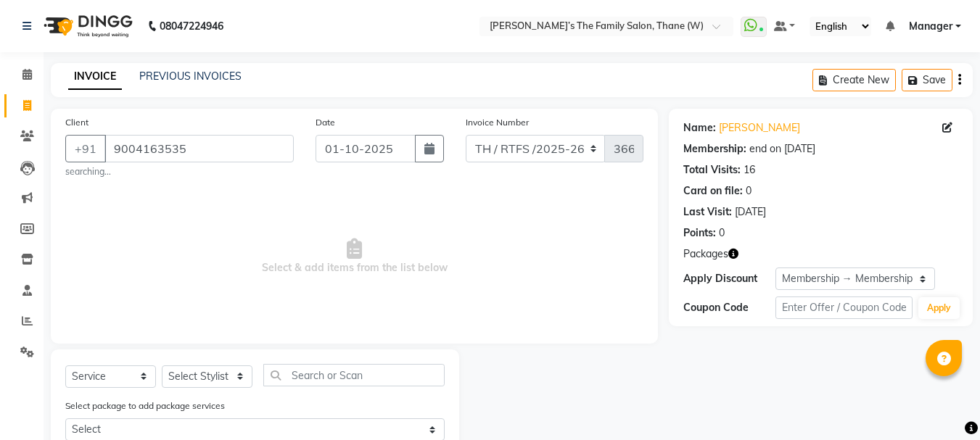  I want to click on span: Packages, so click(706, 254).